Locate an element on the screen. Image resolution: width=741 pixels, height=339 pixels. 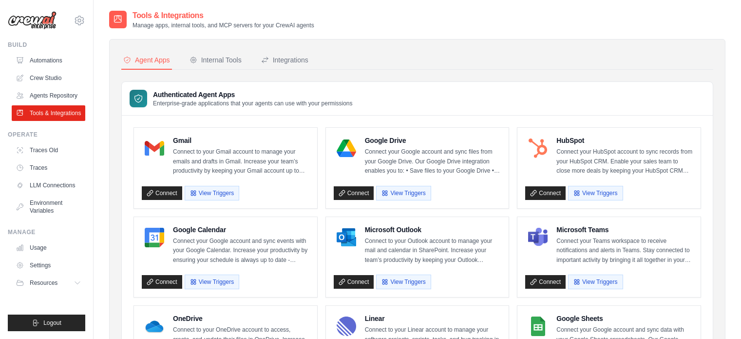
img: Gmail Logo is located at coordinates (154, 148).